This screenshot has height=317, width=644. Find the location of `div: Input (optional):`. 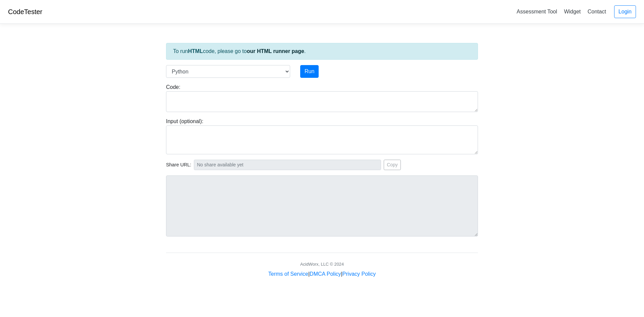

div: Input (optional): is located at coordinates (322, 136).